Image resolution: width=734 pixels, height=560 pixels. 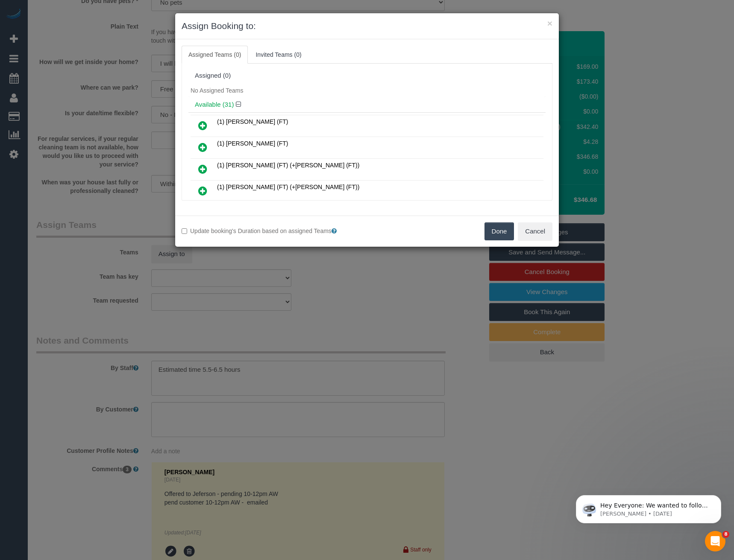 I want to click on input: Update booking's Duration based on assigned Teams, so click(x=184, y=231).